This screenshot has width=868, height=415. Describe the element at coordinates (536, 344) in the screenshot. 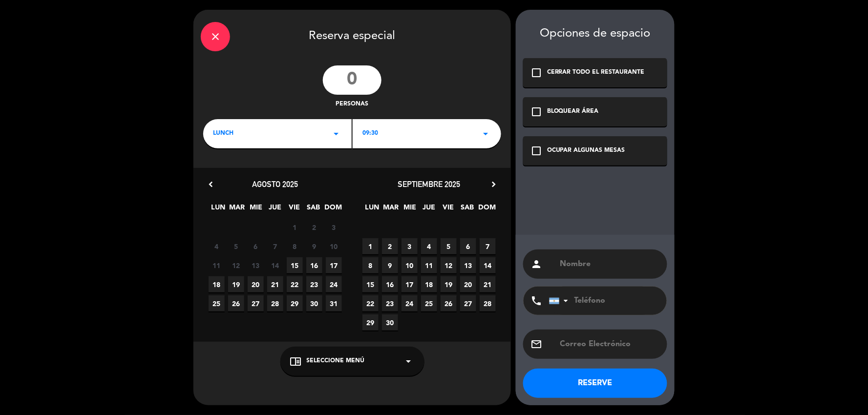

I see `i: email` at that location.